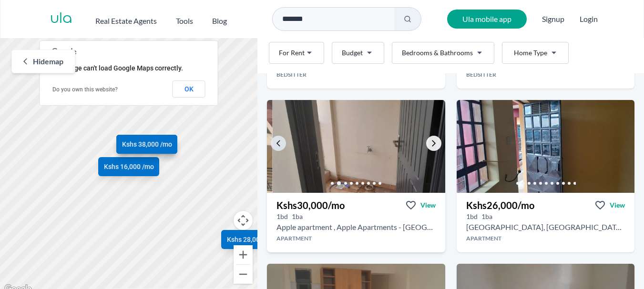 The image size is (644, 289). What do you see at coordinates (486, 19) in the screenshot?
I see `h2: Ula mobile app` at bounding box center [486, 19].